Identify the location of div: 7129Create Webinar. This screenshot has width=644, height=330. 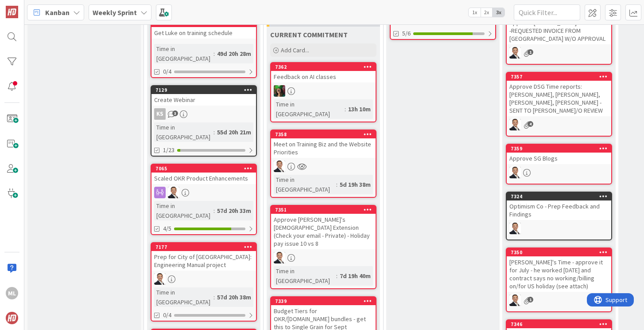
(204, 96).